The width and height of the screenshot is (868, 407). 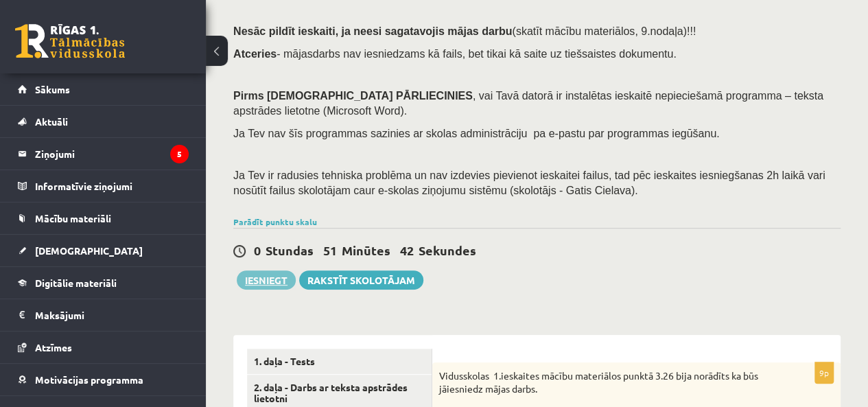 What do you see at coordinates (330, 250) in the screenshot?
I see `span: 51` at bounding box center [330, 250].